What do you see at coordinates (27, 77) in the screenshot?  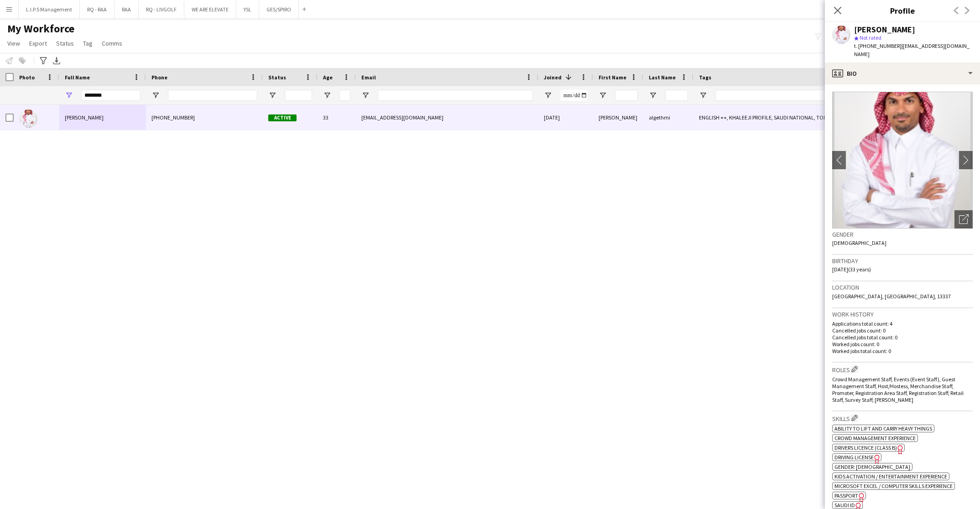 I see `span: Photo` at bounding box center [27, 77].